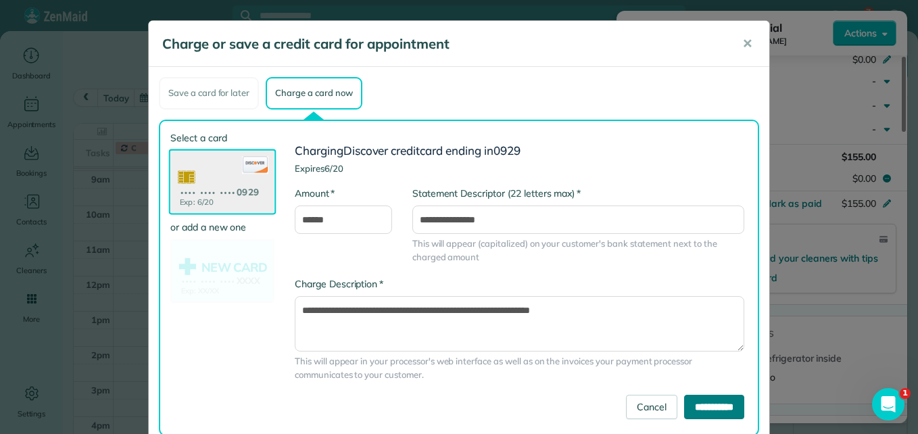 This screenshot has height=434, width=918. What do you see at coordinates (519, 151) in the screenshot?
I see `h3: Charging card ending in` at bounding box center [519, 151].